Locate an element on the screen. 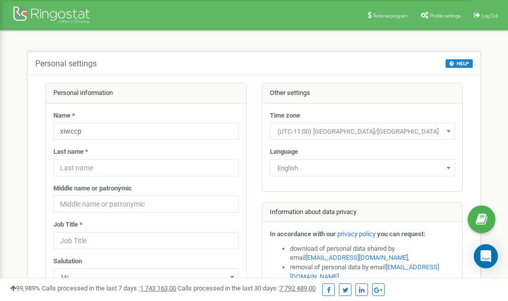 This screenshot has height=301, width=508. h5: Personal settings is located at coordinates (66, 64).